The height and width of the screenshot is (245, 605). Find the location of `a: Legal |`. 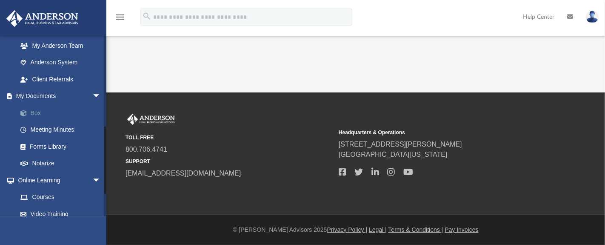

a: Legal | is located at coordinates (378, 229).